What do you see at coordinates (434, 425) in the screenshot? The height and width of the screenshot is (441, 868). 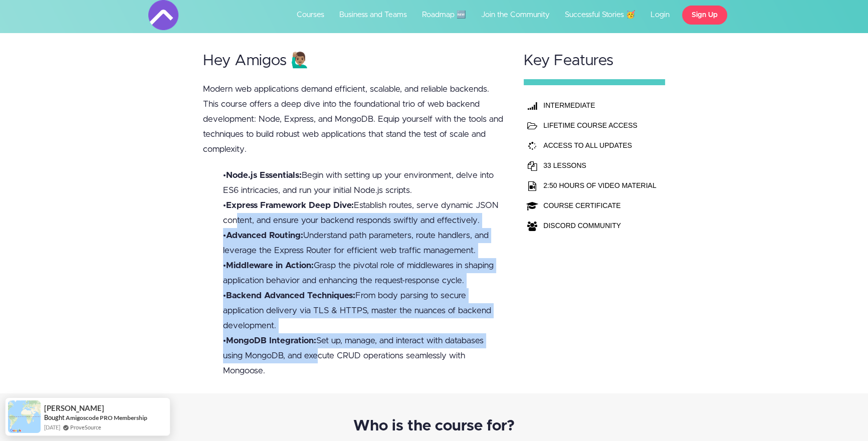 I see `strong: Who is the course for?` at bounding box center [434, 425].